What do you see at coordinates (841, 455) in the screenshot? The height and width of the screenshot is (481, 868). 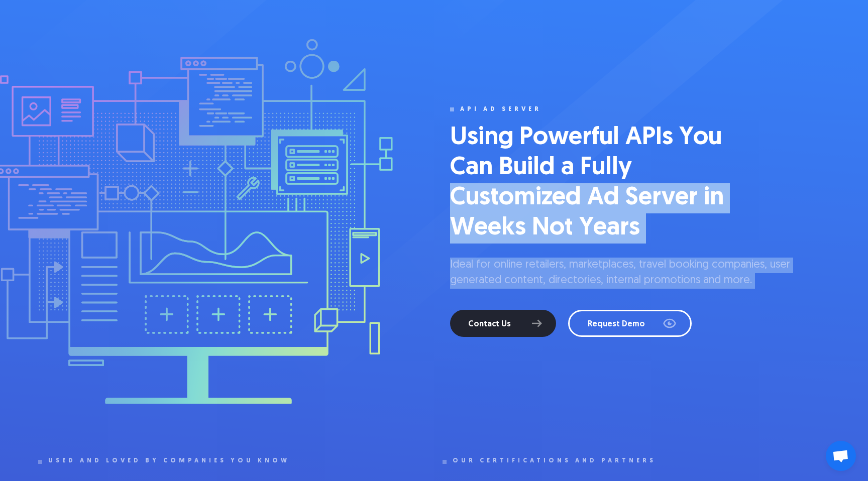 I see `a: Open chat` at bounding box center [841, 455].